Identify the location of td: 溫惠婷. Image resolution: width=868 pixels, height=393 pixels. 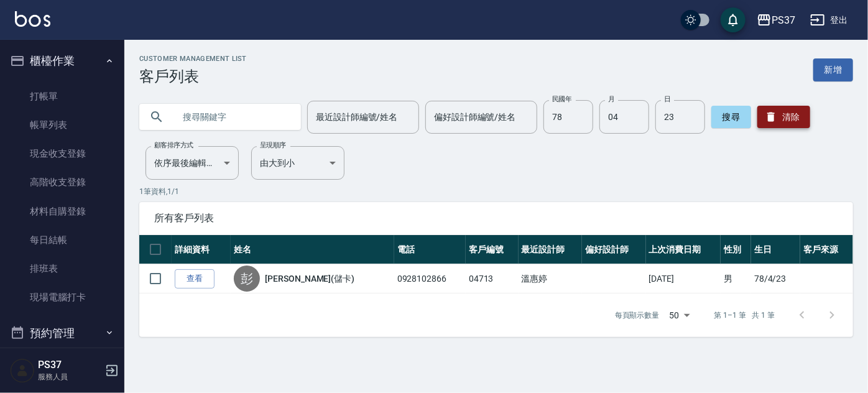
(550, 279).